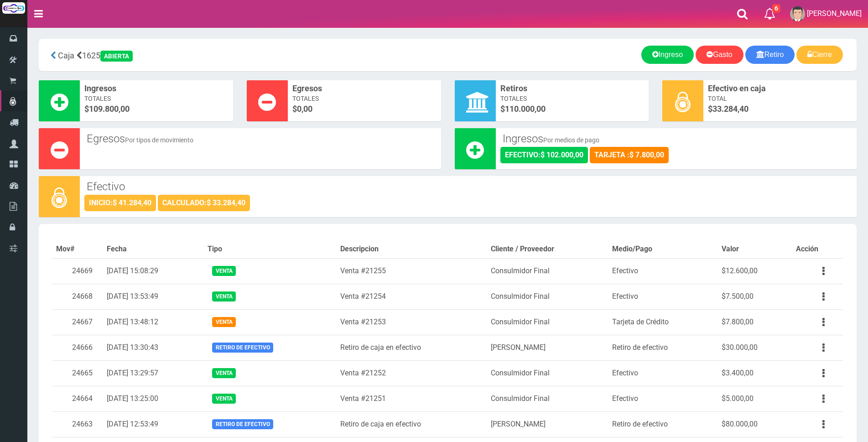  What do you see at coordinates (132, 202) in the screenshot?
I see `strong: $ 41.284,40` at bounding box center [132, 202].